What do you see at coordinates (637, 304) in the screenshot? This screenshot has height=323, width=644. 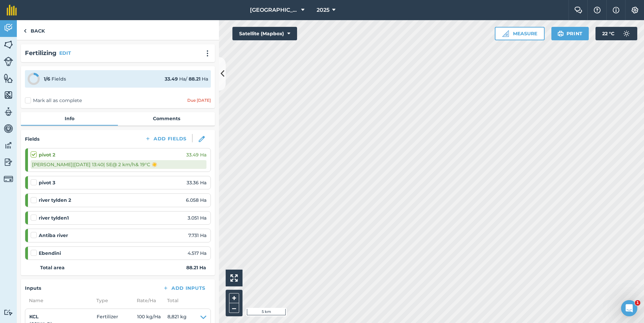 I see `span: 1` at bounding box center [637, 304].